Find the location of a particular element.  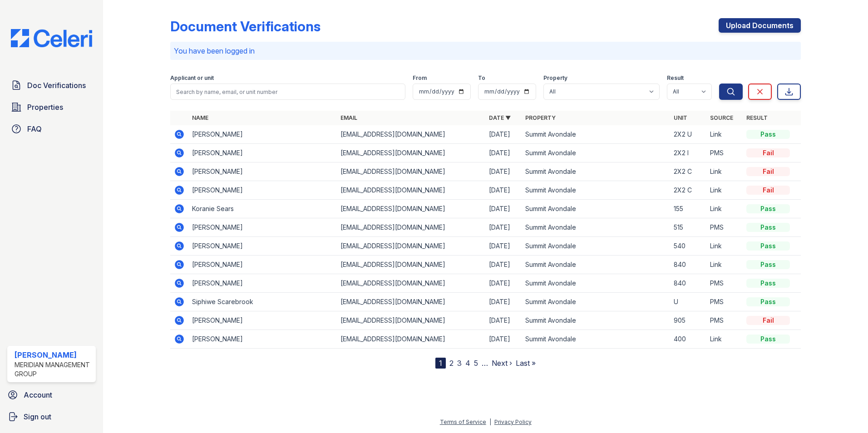

div: Document Verifications is located at coordinates (245, 26).